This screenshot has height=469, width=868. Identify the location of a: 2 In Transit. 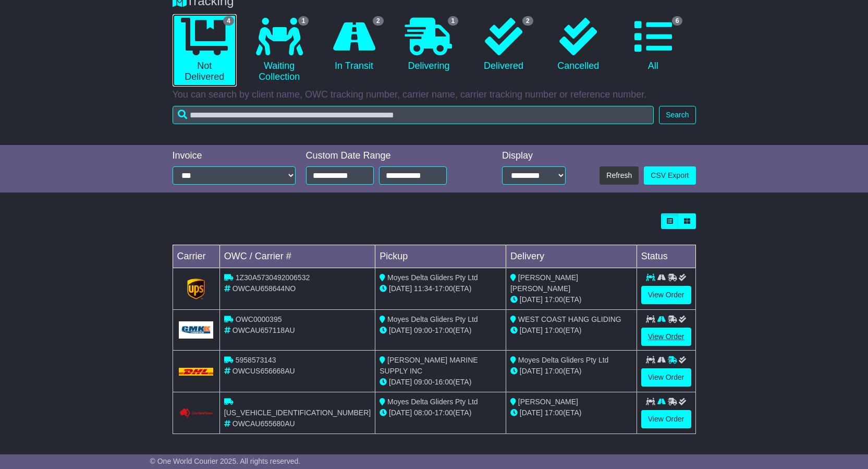
(353, 45).